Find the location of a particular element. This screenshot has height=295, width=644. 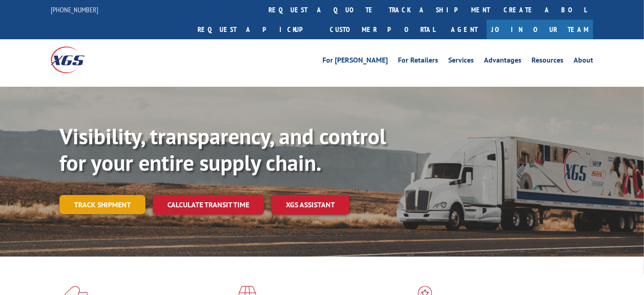

a: Request a pickup is located at coordinates (257, 29).